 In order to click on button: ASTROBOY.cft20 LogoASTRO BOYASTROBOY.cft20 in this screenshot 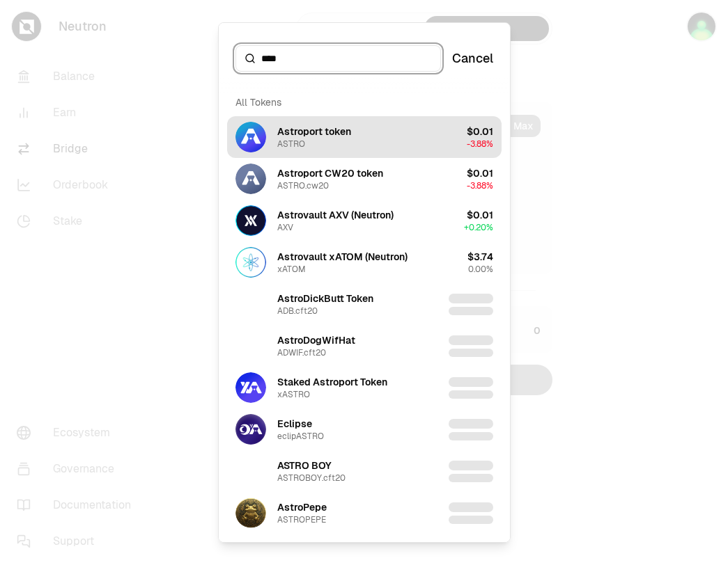, I will do `click(364, 471)`.